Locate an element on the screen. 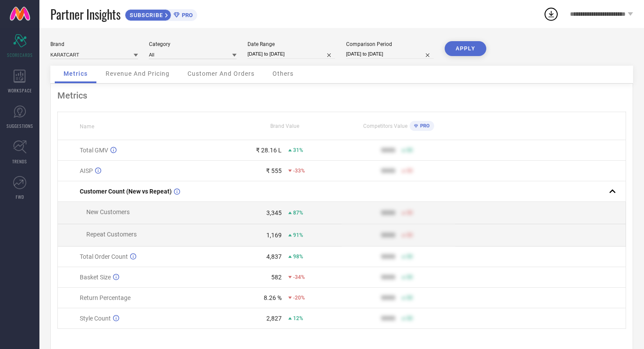  span: New Customers is located at coordinates (108, 212).